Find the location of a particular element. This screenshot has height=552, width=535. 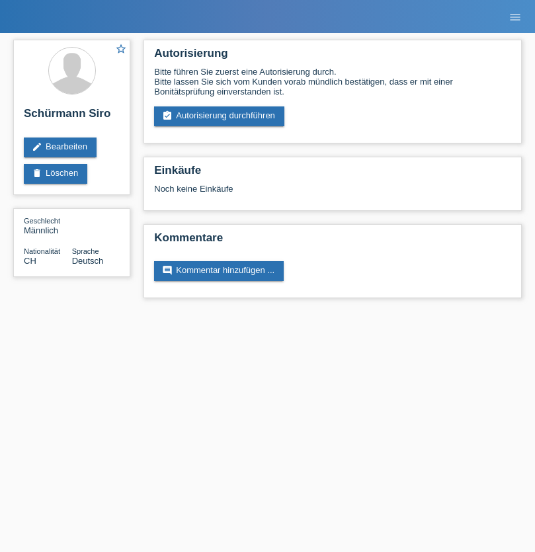

i: comment is located at coordinates (167, 271).